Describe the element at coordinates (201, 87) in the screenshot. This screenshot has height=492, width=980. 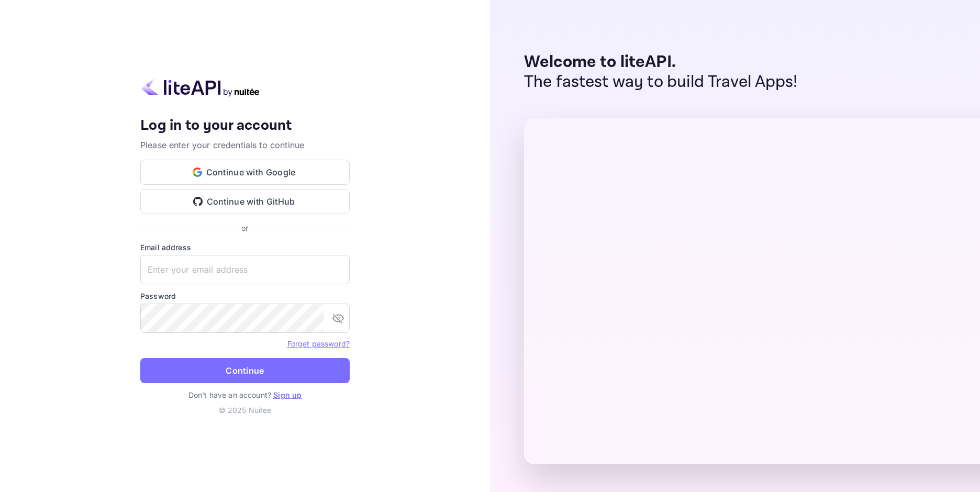
I see `img: liteapi` at that location.